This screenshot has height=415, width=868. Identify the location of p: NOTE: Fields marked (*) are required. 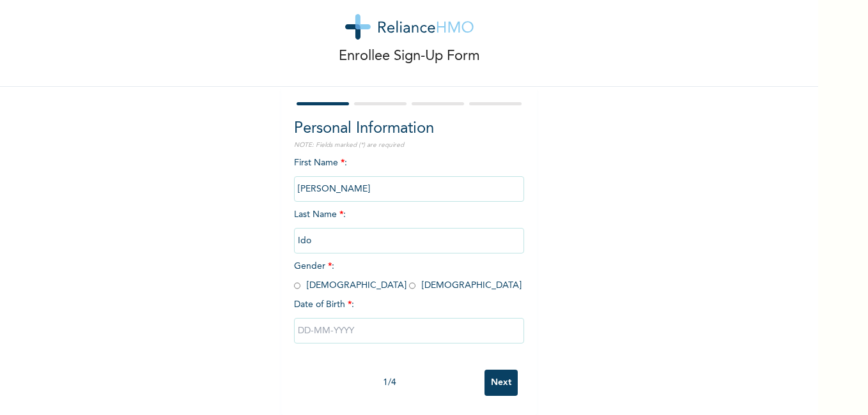
(409, 145).